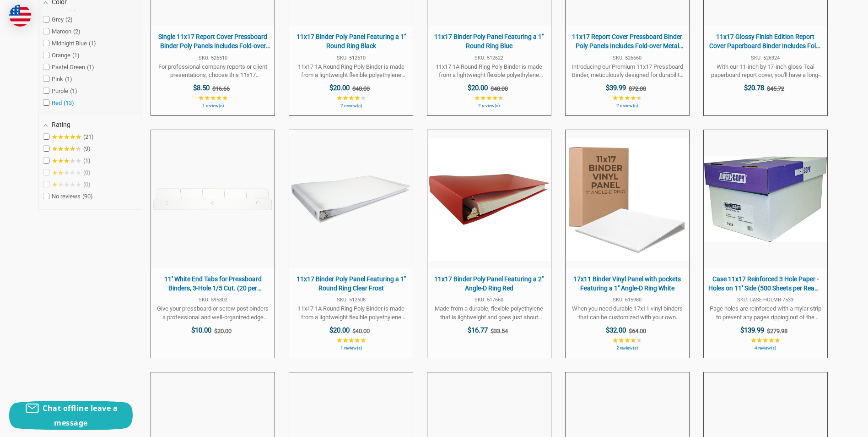 Image resolution: width=868 pixels, height=437 pixels. Describe the element at coordinates (765, 348) in the screenshot. I see `span: 4 review(s)` at that location.